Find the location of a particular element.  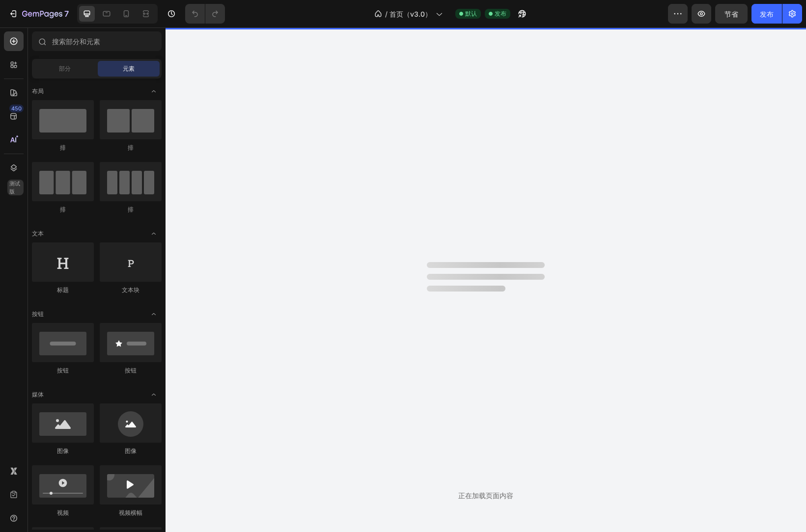

font: 元素 is located at coordinates (129, 69).